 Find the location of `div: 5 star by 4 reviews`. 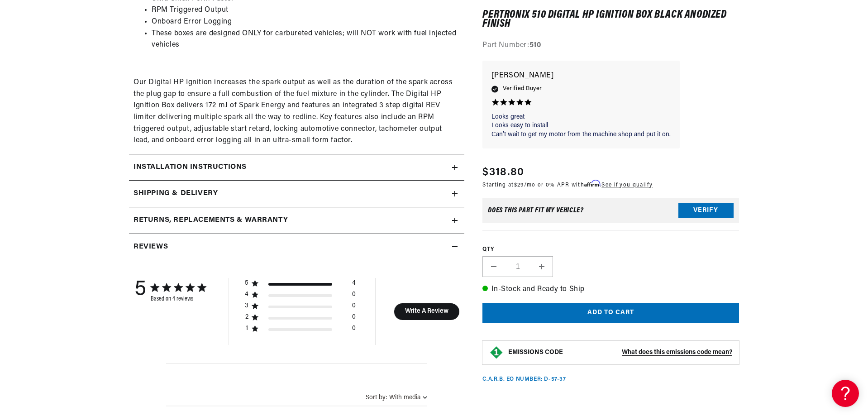

div: 5 star by 4 reviews is located at coordinates (300, 285).